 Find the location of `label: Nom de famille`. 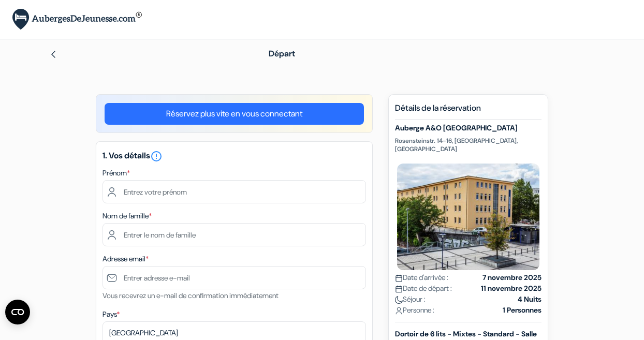

label: Nom de famille is located at coordinates (127, 216).